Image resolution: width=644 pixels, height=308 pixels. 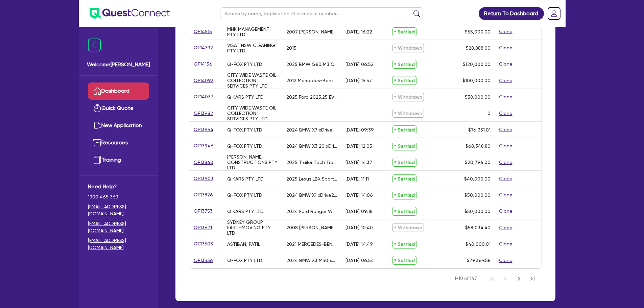 I want to click on a: QF13954, so click(x=203, y=130).